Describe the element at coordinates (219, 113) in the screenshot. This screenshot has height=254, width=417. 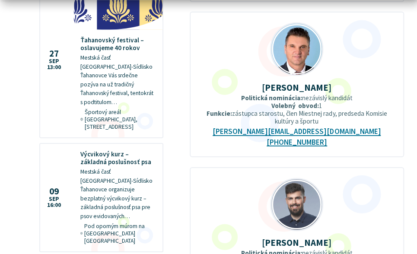
I see `strong: Funkcie:` at that location.